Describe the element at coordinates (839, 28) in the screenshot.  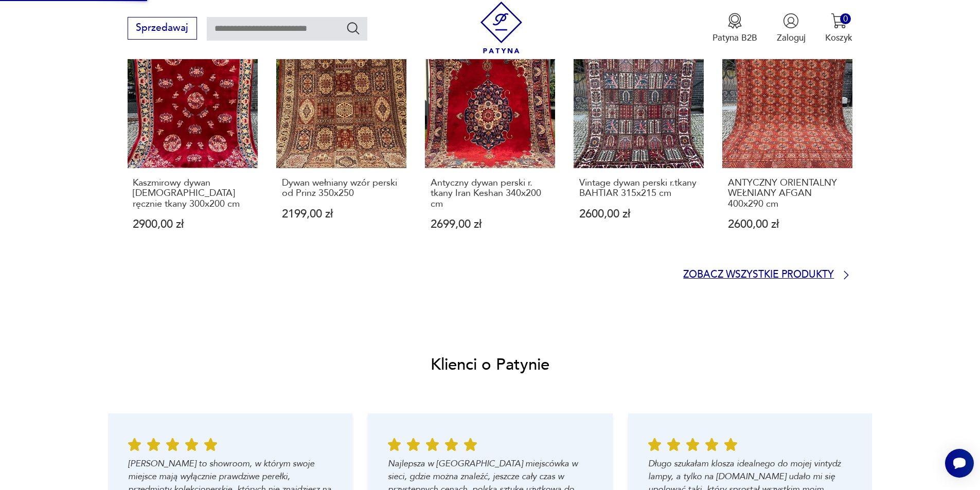
I see `button: 0Koszyk` at that location.